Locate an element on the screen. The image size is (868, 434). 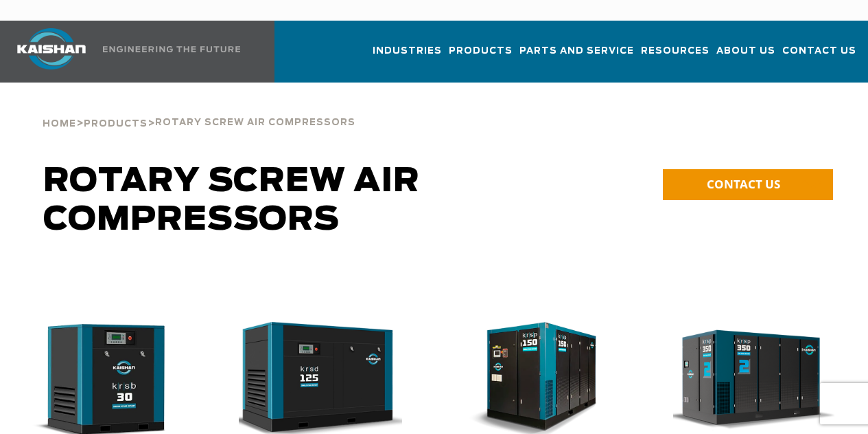
a: Contact Us is located at coordinates (820, 56).